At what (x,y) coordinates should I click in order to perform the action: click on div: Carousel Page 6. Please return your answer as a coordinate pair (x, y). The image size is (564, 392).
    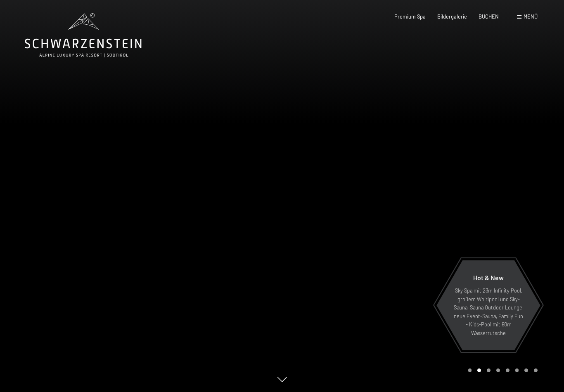
    Looking at the image, I should click on (517, 370).